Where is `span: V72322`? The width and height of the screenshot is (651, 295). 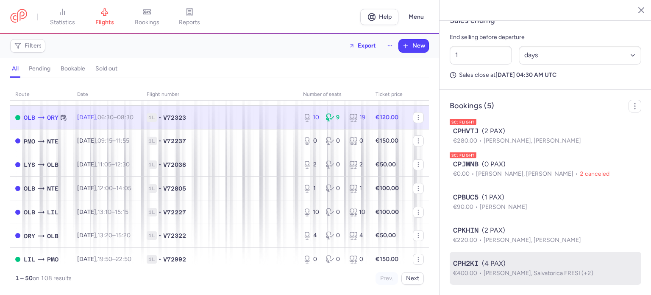 span: V72322 is located at coordinates (175, 235).